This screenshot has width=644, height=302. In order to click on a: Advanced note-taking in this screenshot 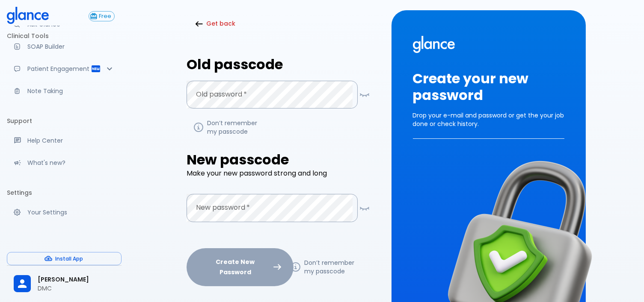, I will do `click(64, 91)`.